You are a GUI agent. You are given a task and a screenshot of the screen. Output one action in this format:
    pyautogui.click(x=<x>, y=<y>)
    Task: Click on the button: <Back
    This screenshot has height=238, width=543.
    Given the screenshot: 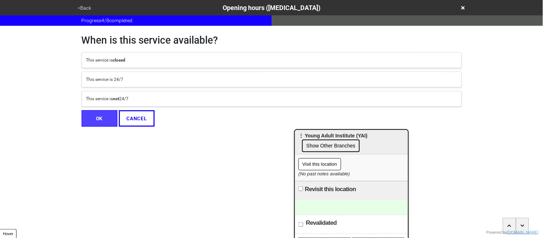 What is the action you would take?
    pyautogui.click(x=85, y=8)
    